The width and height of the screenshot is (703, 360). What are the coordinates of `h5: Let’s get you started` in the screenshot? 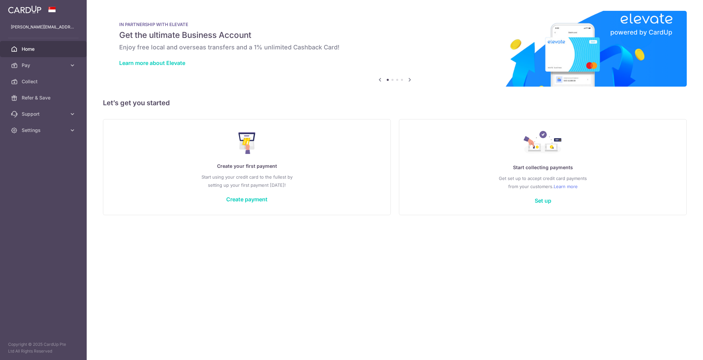 It's located at (395, 103).